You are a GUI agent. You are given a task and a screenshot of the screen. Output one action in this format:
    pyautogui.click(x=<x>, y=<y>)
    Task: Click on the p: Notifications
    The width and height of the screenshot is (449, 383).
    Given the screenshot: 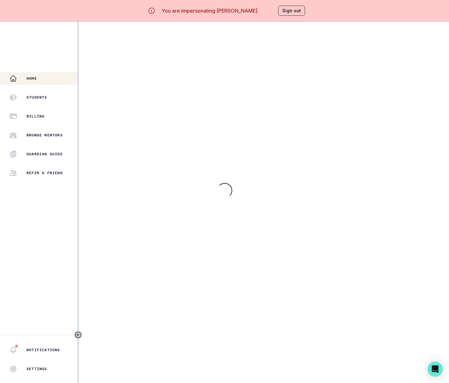 What is the action you would take?
    pyautogui.click(x=43, y=350)
    